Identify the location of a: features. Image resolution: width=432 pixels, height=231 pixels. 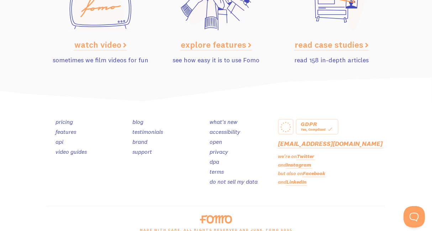
(66, 132).